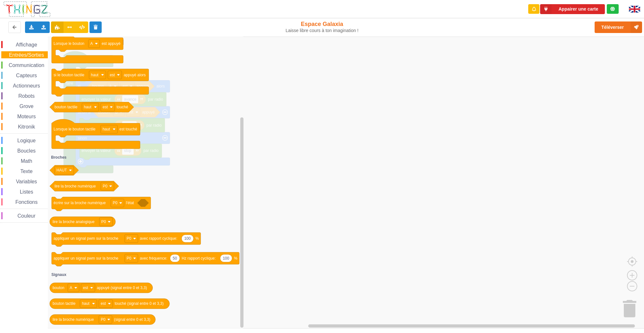  Describe the element at coordinates (27, 117) in the screenshot. I see `span: Moteurs` at that location.